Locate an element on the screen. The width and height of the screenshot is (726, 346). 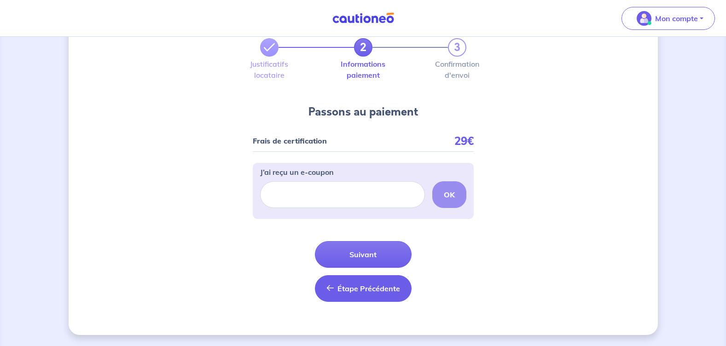
p: Mon compte is located at coordinates (676, 18).